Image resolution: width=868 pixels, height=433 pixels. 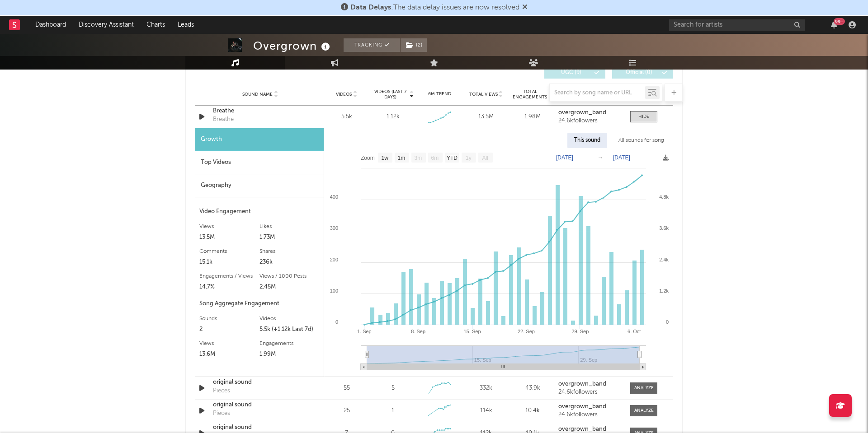 What do you see at coordinates (472, 332) in the screenshot?
I see `text: 15. Sep` at bounding box center [472, 332].